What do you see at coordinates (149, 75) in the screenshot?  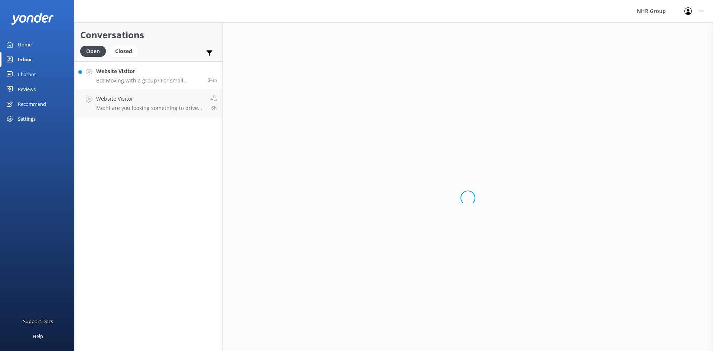 I see `a: Website VisitorBot:Moving with a group? For small groups of 1–5 people, you can enquire about our...` at bounding box center [149, 75].